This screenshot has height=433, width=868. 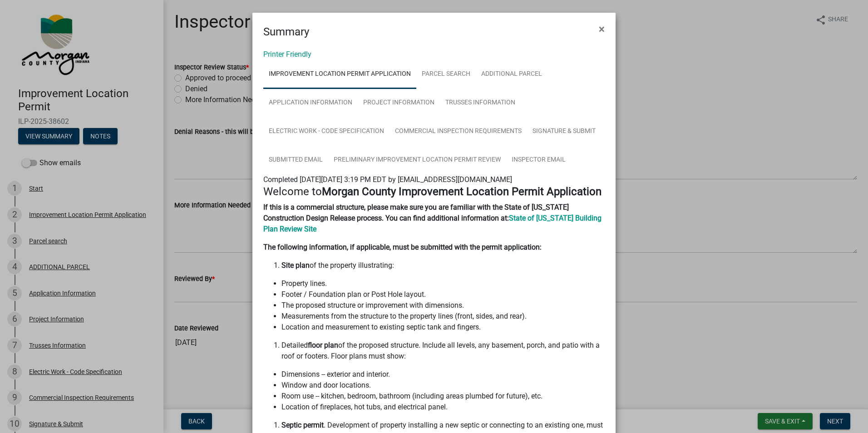 What do you see at coordinates (461, 192) in the screenshot?
I see `strong: Morgan County Improvement Location Permit Application` at bounding box center [461, 192].